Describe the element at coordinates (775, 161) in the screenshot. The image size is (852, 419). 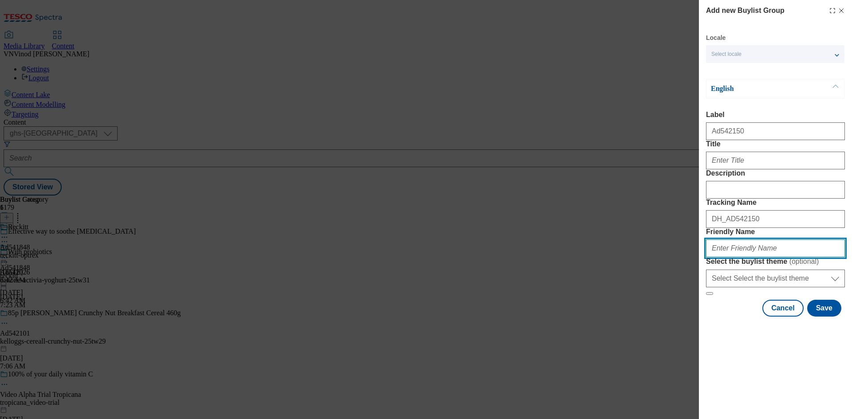
I see `input: Enter Title` at that location.